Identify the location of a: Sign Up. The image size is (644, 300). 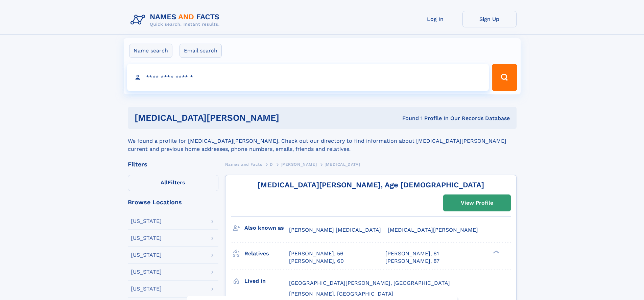
(490, 19).